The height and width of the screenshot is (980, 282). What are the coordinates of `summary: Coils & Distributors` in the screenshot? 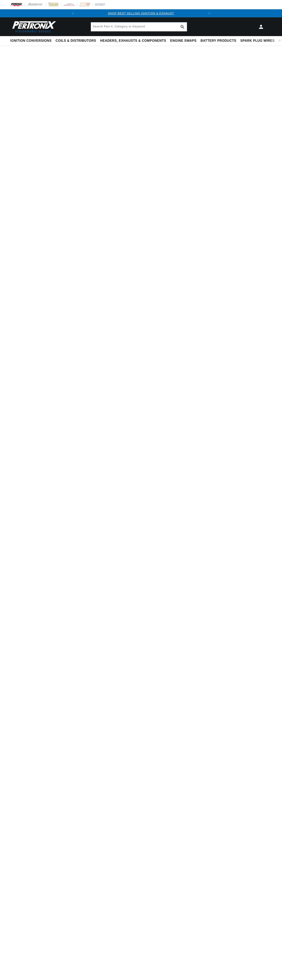 It's located at (75, 41).